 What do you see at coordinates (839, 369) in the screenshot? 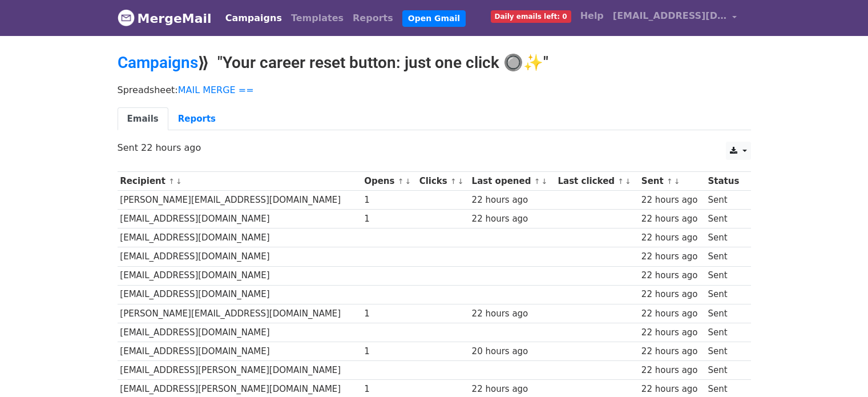
I see `div: Chat Widget` at bounding box center [839, 369].